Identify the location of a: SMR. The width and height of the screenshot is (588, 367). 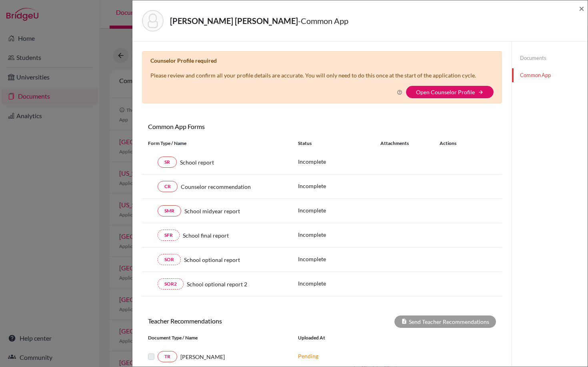
(169, 211).